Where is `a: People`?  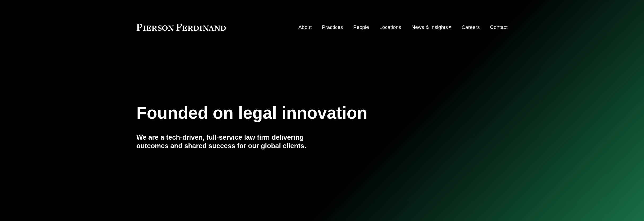 a: People is located at coordinates (361, 27).